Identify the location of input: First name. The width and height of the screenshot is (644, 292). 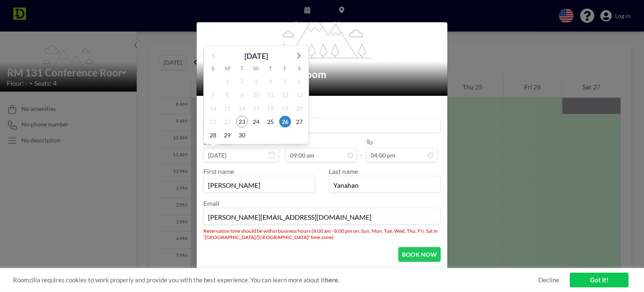
(259, 185).